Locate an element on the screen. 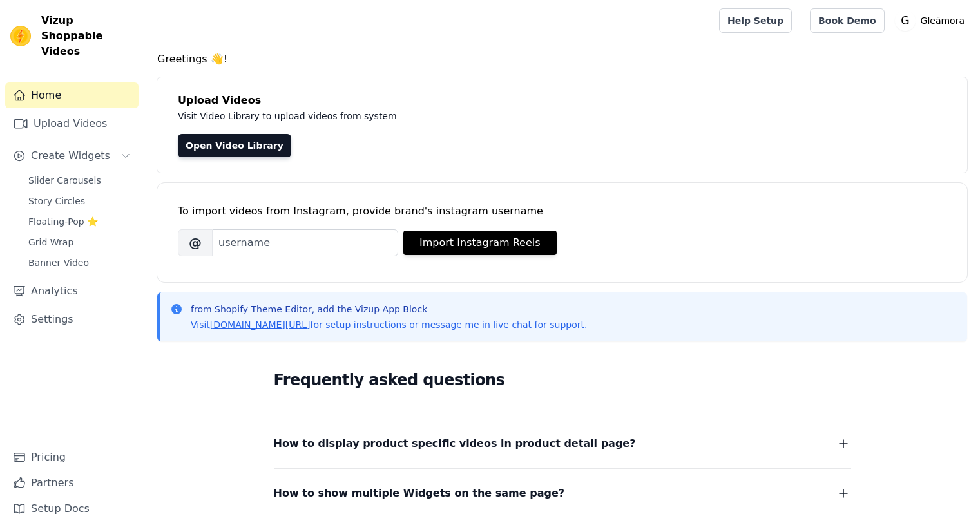  a: Story Circles is located at coordinates (79, 201).